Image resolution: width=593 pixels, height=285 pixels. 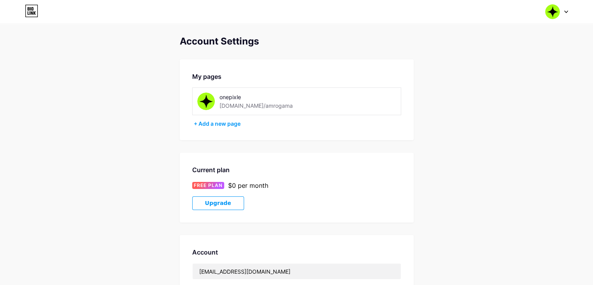 I want to click on div: Account, so click(x=297, y=252).